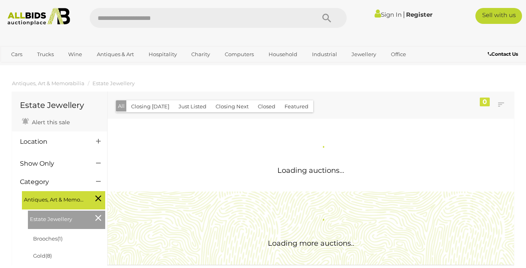  I want to click on a: Hospitality, so click(163, 54).